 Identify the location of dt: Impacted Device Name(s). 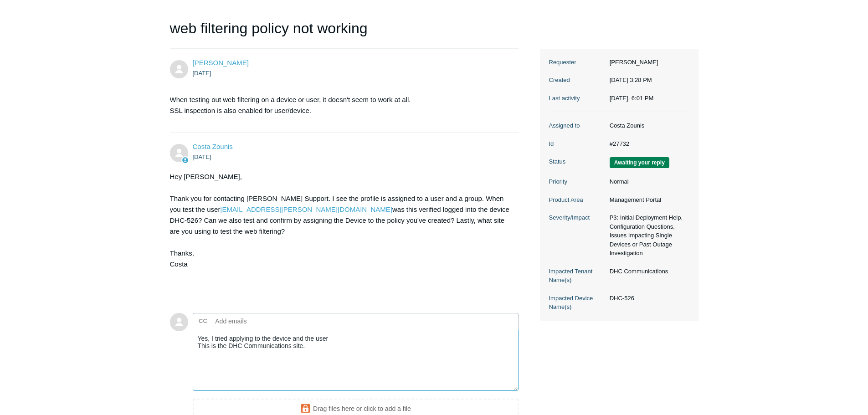
(577, 303).